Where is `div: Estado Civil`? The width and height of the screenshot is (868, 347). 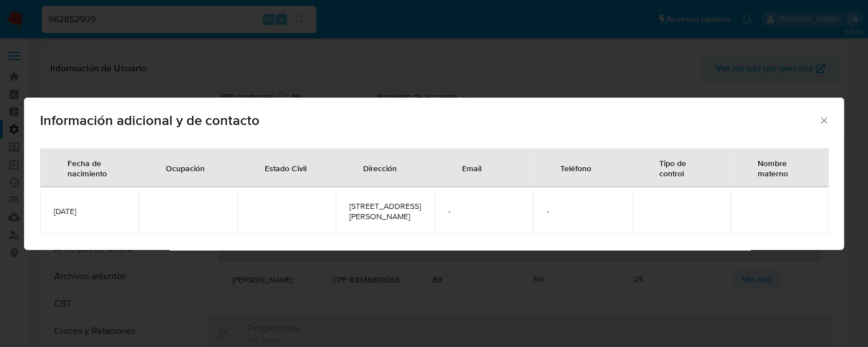 div: Estado Civil is located at coordinates (285, 168).